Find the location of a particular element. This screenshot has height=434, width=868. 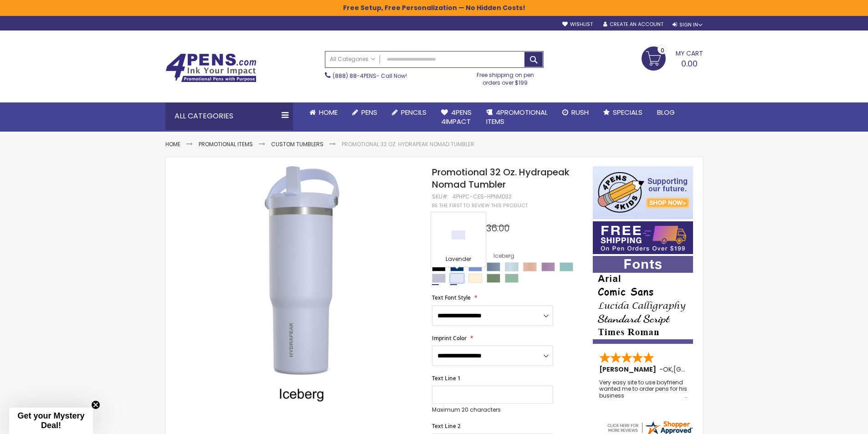

a: Blog is located at coordinates (666, 112).